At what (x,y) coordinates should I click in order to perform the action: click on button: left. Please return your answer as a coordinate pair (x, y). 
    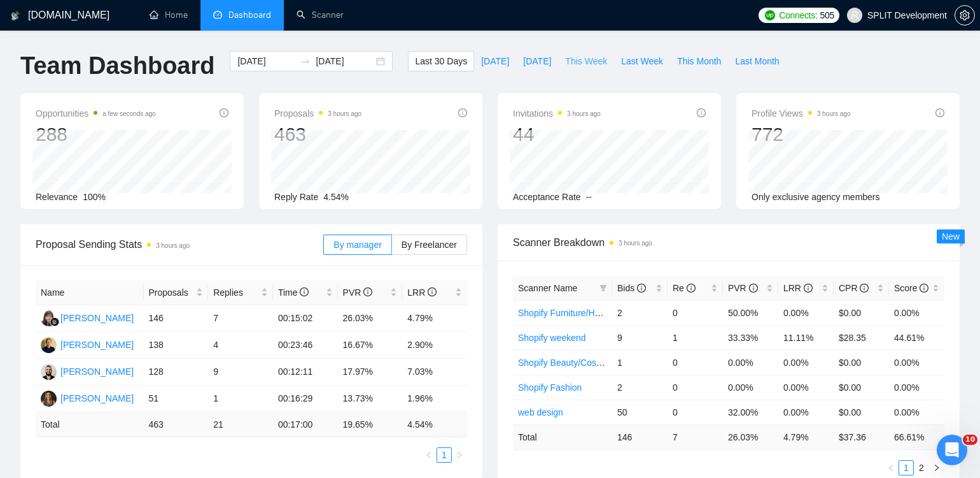
    Looking at the image, I should click on (429, 455).